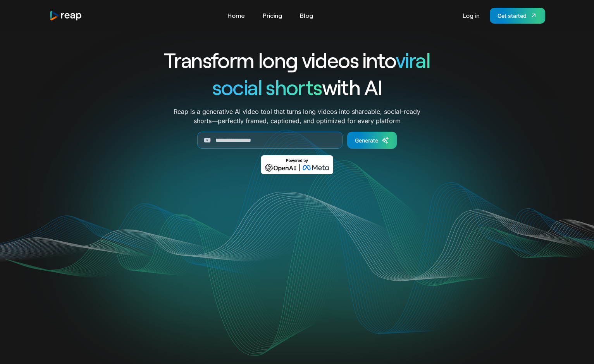 The height and width of the screenshot is (364, 594). Describe the element at coordinates (66, 16) in the screenshot. I see `img: reap logo` at that location.